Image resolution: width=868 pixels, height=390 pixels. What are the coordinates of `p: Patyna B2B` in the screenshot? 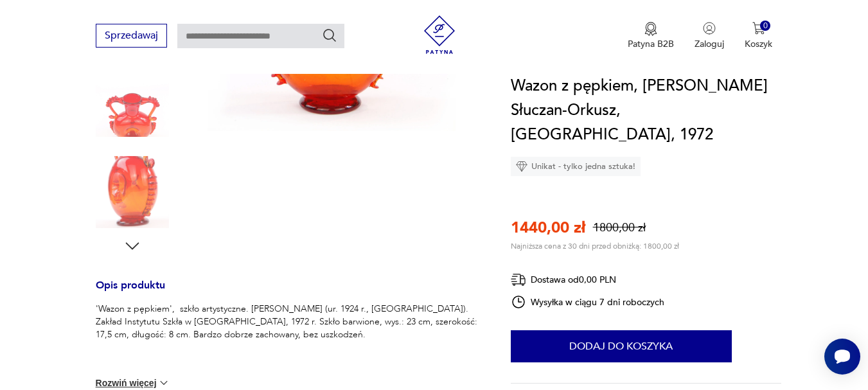 It's located at (651, 44).